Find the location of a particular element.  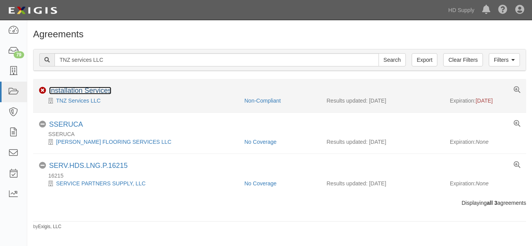

a: Clear Filters is located at coordinates (462, 60).